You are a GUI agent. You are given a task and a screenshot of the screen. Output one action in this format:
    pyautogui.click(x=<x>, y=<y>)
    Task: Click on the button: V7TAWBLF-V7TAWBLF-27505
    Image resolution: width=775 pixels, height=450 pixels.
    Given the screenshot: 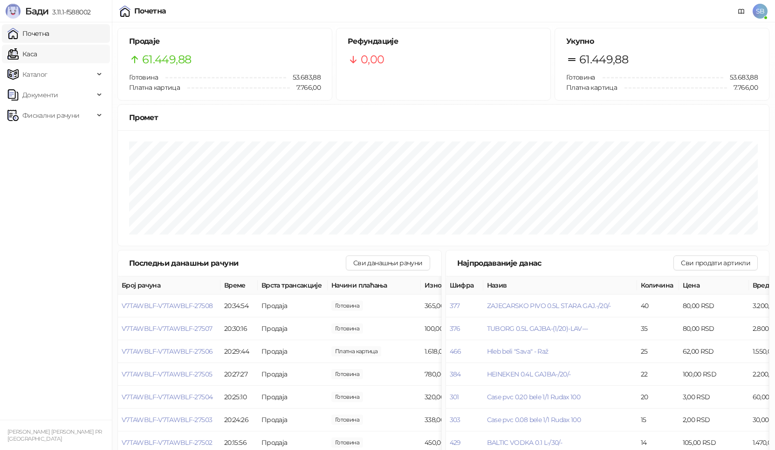 What is the action you would take?
    pyautogui.click(x=167, y=375)
    